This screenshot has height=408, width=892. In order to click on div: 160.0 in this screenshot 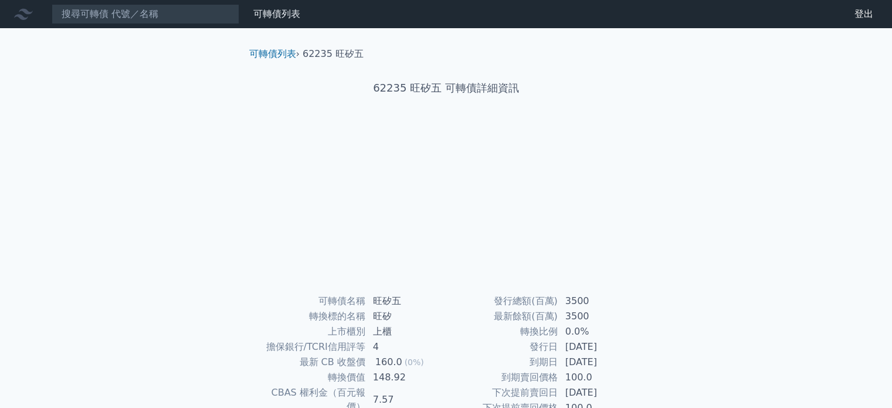, I will do `click(389, 362)`.